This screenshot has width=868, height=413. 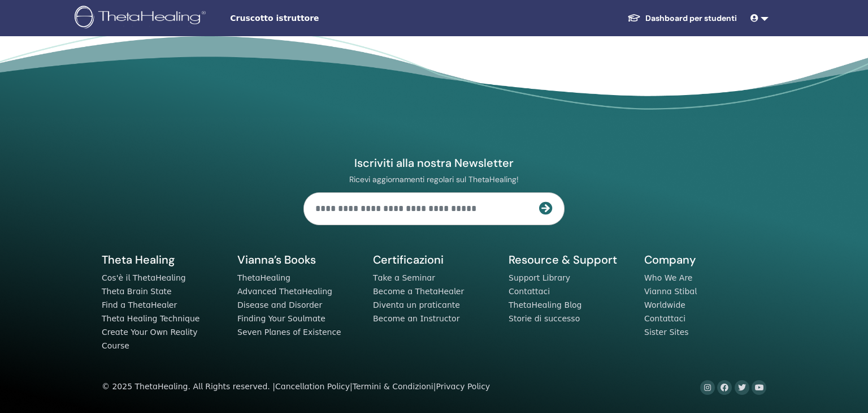 I want to click on a: Sister Sites, so click(x=666, y=332).